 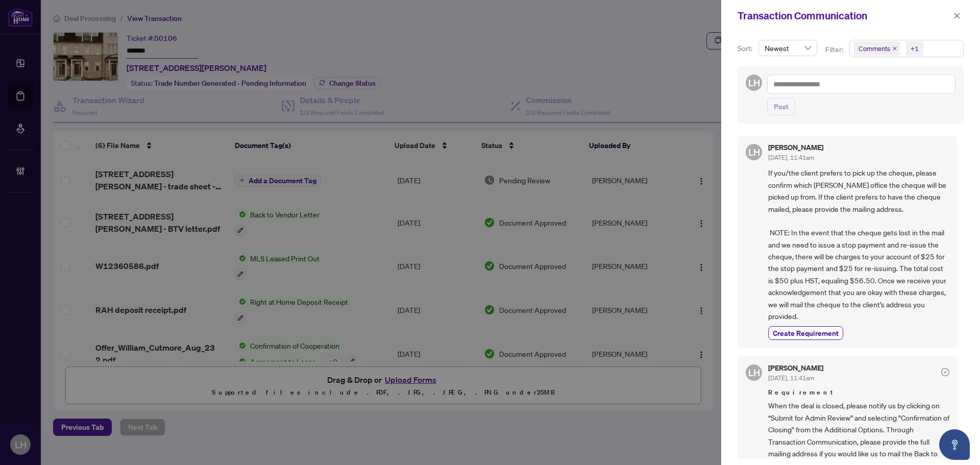 I want to click on div: +1, so click(x=915, y=49).